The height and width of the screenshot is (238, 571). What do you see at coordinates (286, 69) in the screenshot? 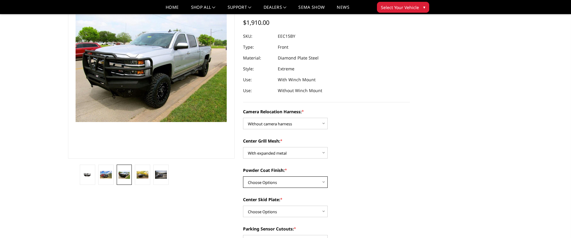
I see `dd: Extreme` at bounding box center [286, 69].